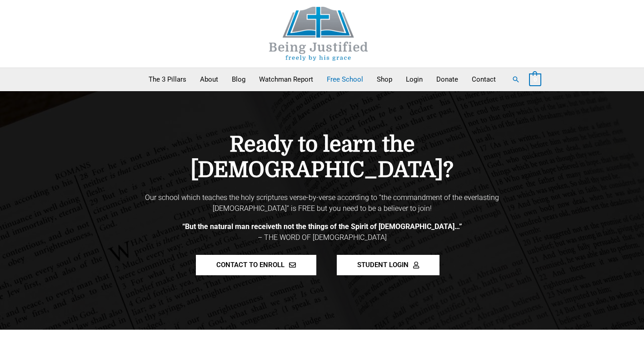  I want to click on a: The 3 Pillars, so click(167, 79).